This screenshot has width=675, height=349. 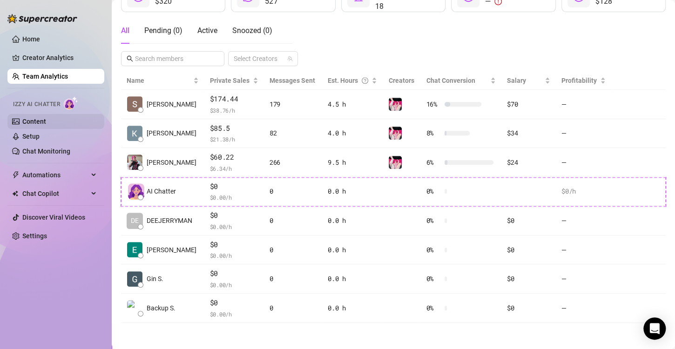 I want to click on span: $174.44, so click(x=234, y=99).